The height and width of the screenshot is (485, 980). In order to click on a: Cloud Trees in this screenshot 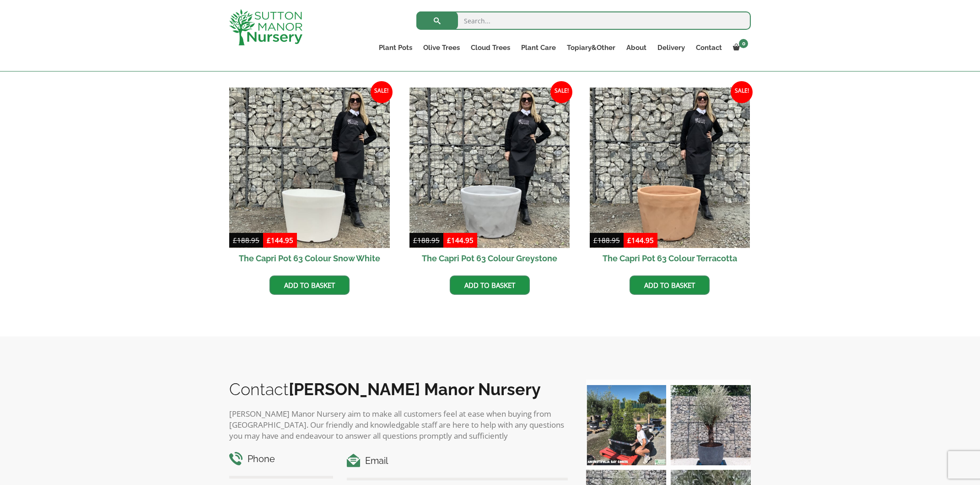, I will do `click(491, 47)`.